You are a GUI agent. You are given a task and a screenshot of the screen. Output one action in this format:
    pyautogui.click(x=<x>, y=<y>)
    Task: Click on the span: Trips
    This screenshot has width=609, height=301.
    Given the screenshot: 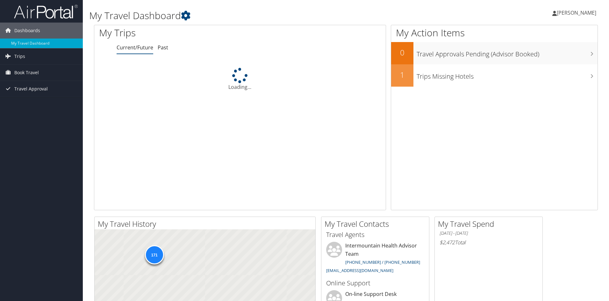 What is the action you would take?
    pyautogui.click(x=20, y=56)
    